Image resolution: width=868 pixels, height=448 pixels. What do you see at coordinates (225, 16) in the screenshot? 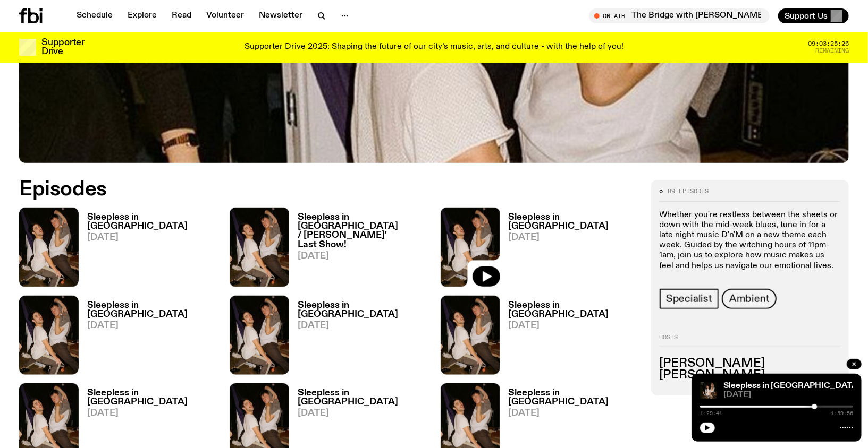
I see `a: Volunteer` at bounding box center [225, 16].